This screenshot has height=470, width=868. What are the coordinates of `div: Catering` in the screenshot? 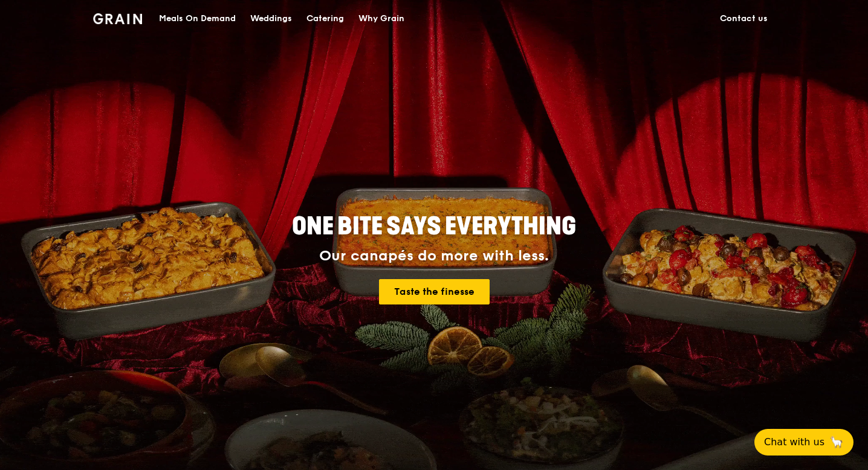 It's located at (326, 18).